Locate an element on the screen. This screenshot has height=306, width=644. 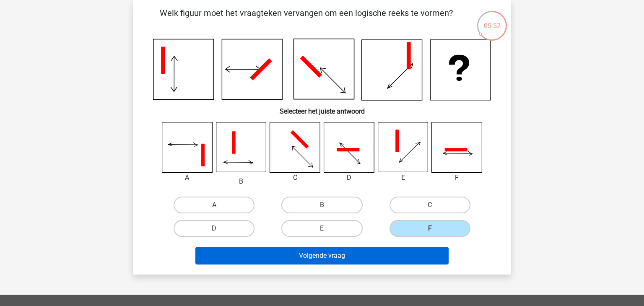
p: Welk figuur moet het vraagteken vervangen om een logische reeks te vormen? is located at coordinates (306, 20).